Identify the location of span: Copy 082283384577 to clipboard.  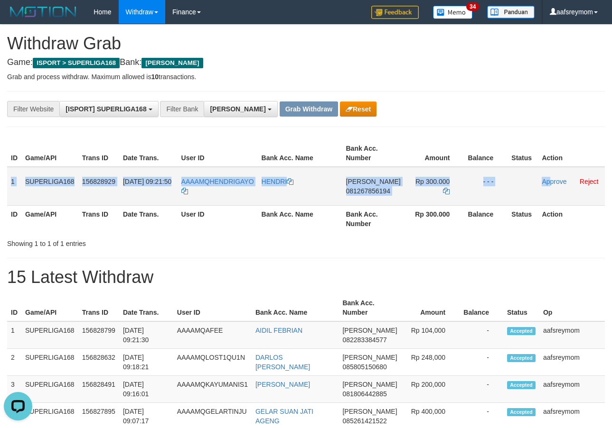
(364, 340).